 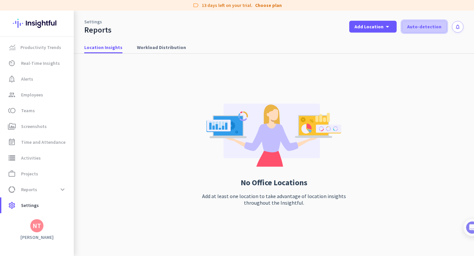 What do you see at coordinates (424, 27) in the screenshot?
I see `span: Auto-detection` at bounding box center [424, 27].